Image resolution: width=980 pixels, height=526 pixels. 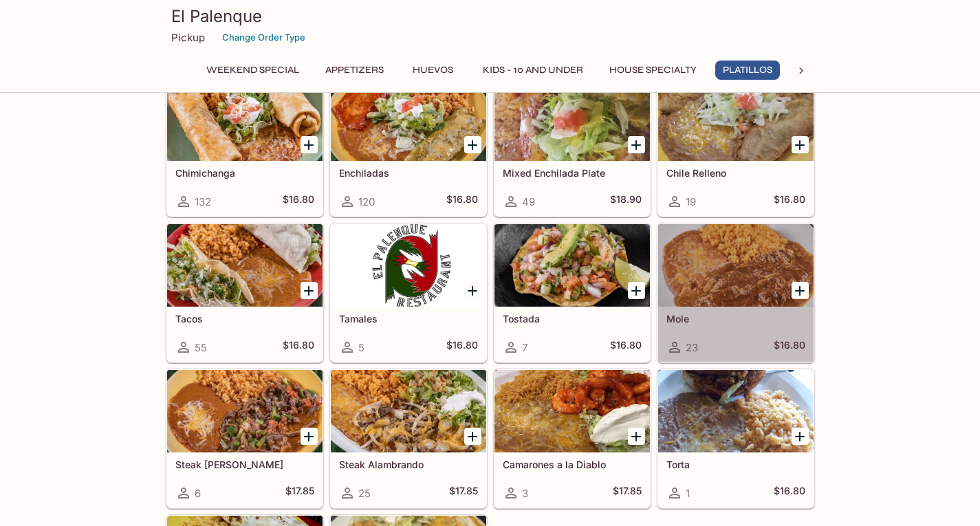 What do you see at coordinates (472, 145) in the screenshot?
I see `button: Add Enchiladas` at bounding box center [472, 145].